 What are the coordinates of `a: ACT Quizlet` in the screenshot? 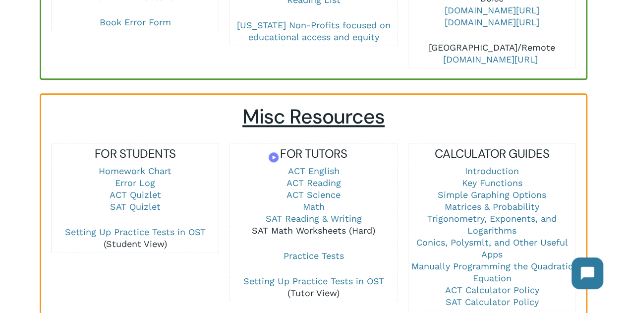 It's located at (135, 194).